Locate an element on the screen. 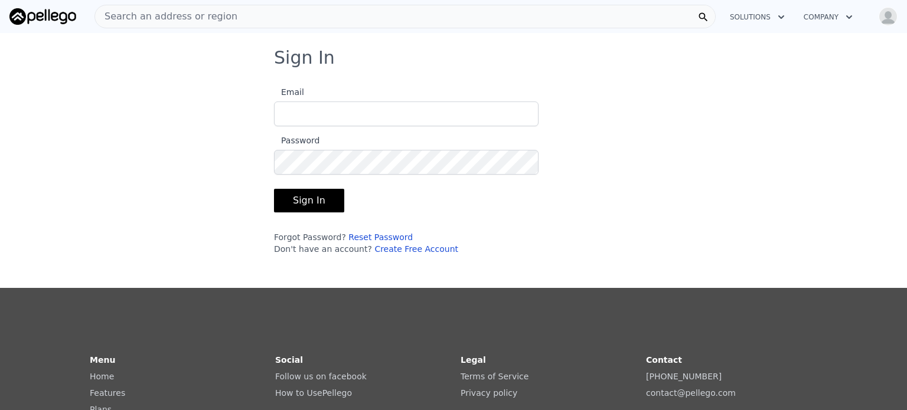 The image size is (907, 410). a: Create Free Account is located at coordinates (416, 249).